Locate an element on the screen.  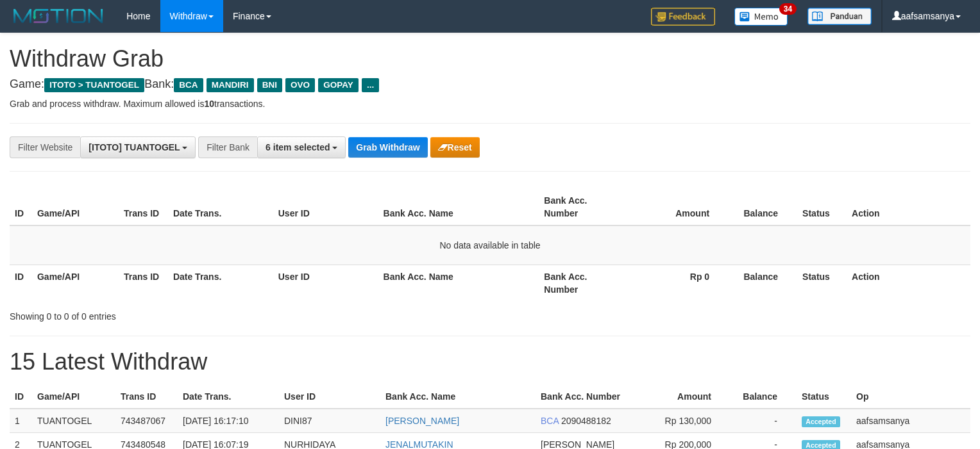
span: Accepted is located at coordinates (821, 421).